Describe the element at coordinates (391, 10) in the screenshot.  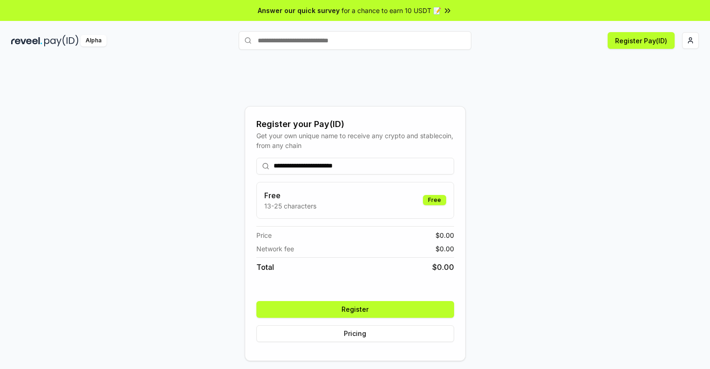
I see `span: for a chance to earn 10 USDT 📝` at that location.